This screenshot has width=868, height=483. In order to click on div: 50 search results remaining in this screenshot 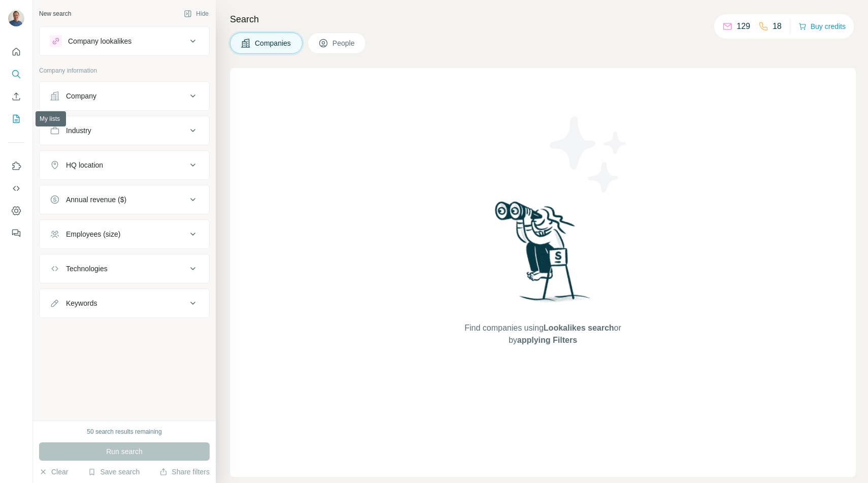, I will do `click(124, 432)`.